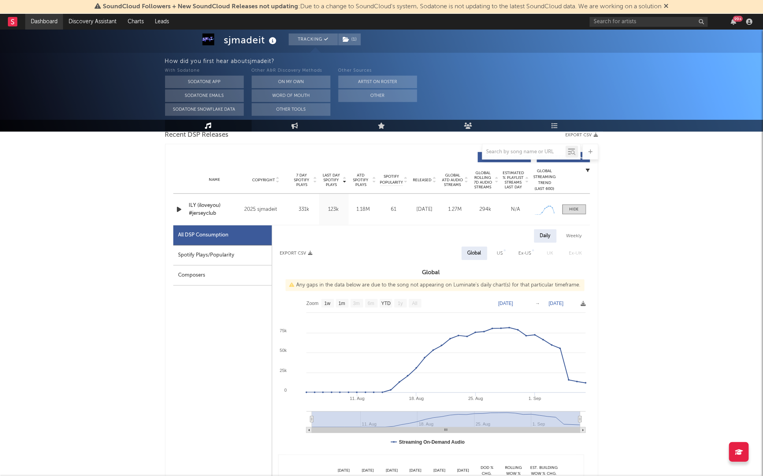 Image resolution: width=763 pixels, height=476 pixels. What do you see at coordinates (44, 22) in the screenshot?
I see `a: Dashboard` at bounding box center [44, 22].